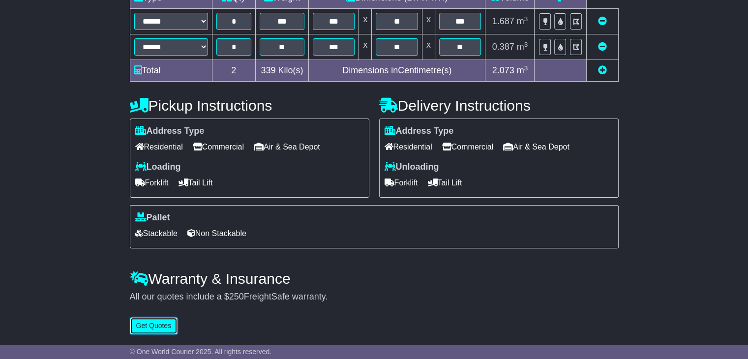 The width and height of the screenshot is (748, 359). What do you see at coordinates (158, 167) in the screenshot?
I see `label: Loading` at bounding box center [158, 167].